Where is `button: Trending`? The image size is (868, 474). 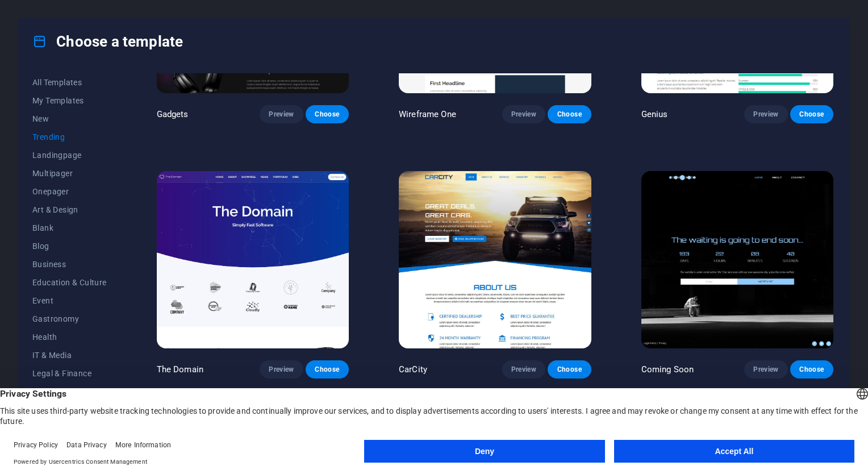 button: Trending is located at coordinates (69, 137).